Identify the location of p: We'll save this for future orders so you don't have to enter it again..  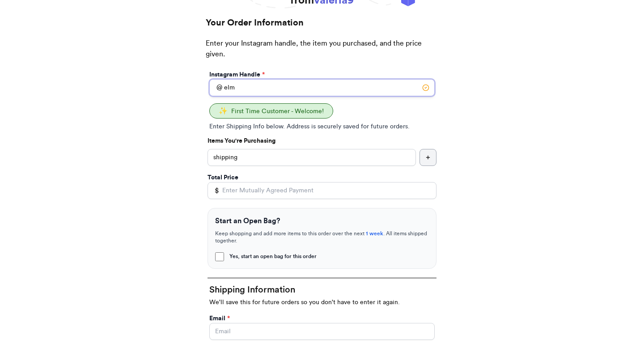
(322, 302).